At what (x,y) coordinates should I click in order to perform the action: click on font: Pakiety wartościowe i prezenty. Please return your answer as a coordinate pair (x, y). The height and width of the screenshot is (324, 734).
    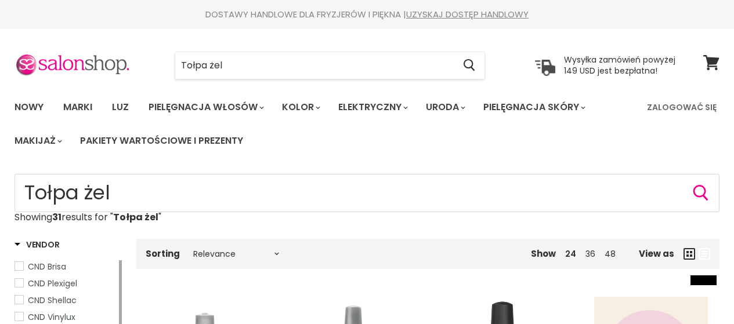
    Looking at the image, I should click on (161, 140).